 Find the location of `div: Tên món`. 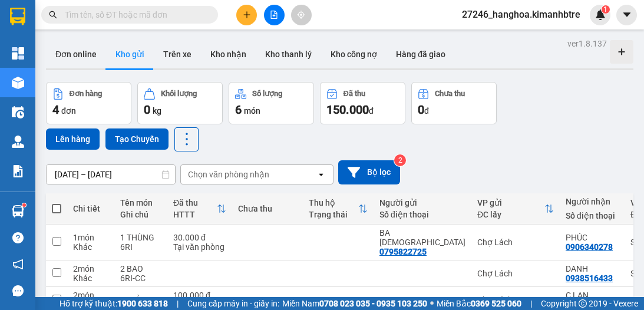

div: Tên món is located at coordinates (141, 203).